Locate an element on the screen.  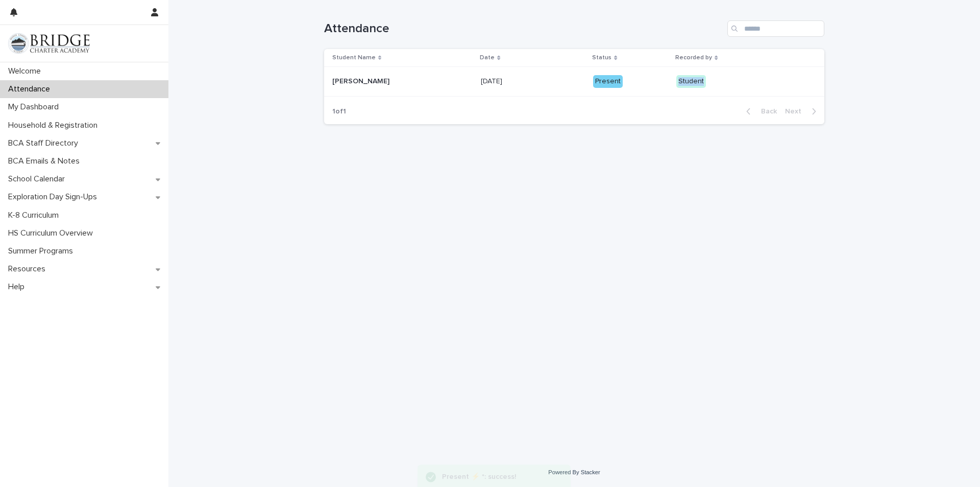
p: Recorded by is located at coordinates (694, 58).